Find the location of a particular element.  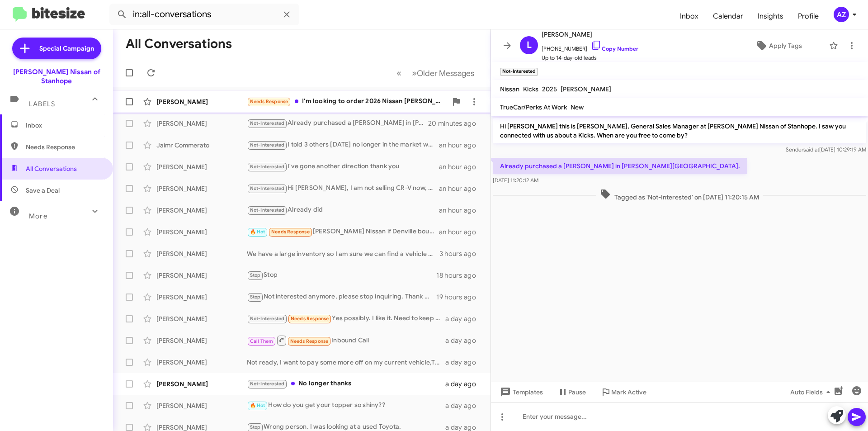

div: 20 minutes ago is located at coordinates (456, 123).